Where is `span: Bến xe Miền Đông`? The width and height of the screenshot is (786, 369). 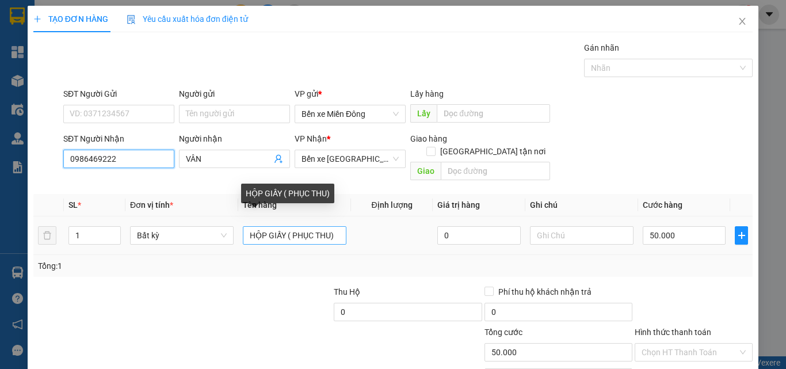 span: Bến xe Miền Đông is located at coordinates (350, 114).